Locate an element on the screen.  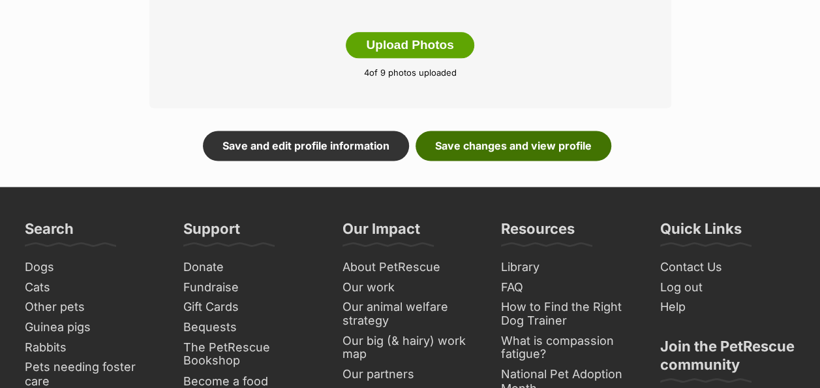
a: Our partners is located at coordinates (410, 374).